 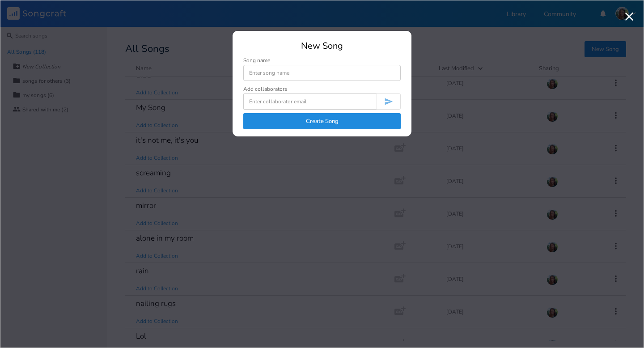 I want to click on button: Invite, so click(x=388, y=102).